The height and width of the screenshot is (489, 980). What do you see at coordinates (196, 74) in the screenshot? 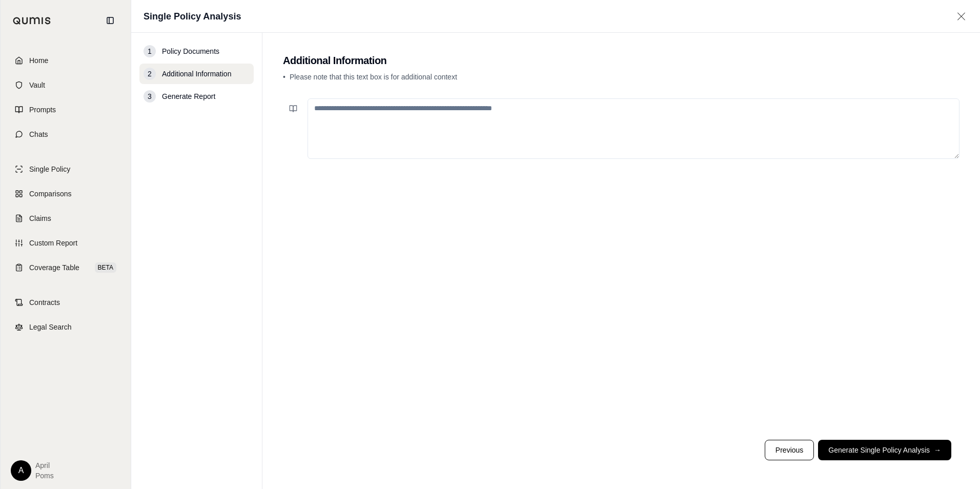
I see `span: Additional Information` at bounding box center [196, 74].